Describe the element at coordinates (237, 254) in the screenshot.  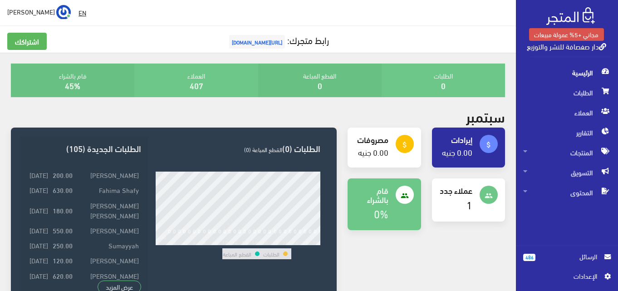
I see `td: القطع المباعة` at that location.